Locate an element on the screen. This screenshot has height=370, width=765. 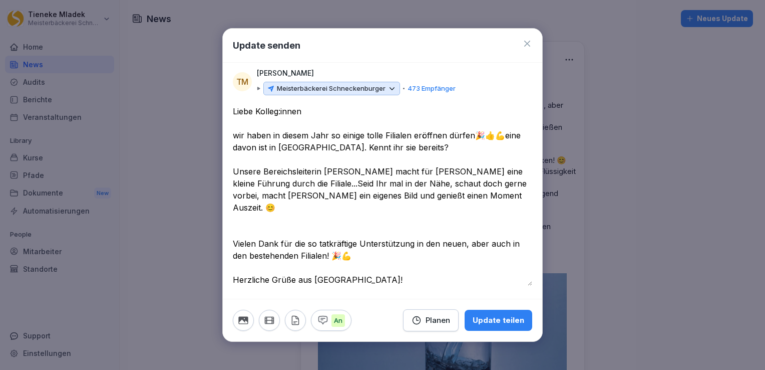
p: An is located at coordinates (338, 321).